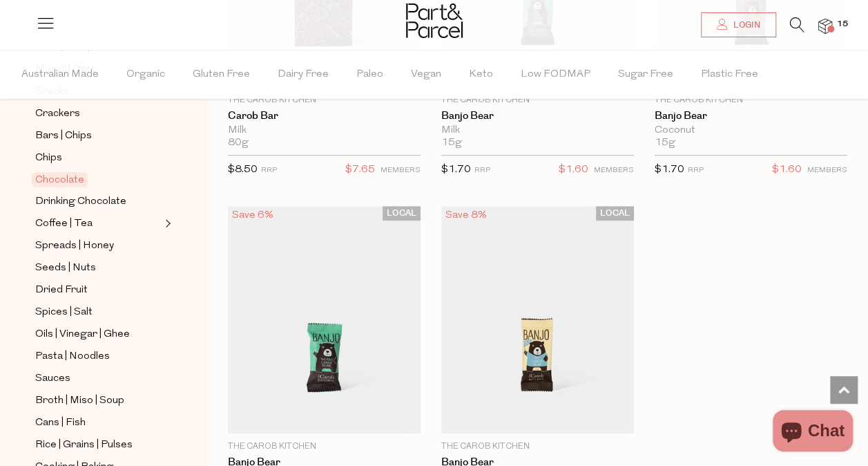 This screenshot has width=868, height=466. What do you see at coordinates (467, 215) in the screenshot?
I see `div: Save 8%` at bounding box center [467, 215].